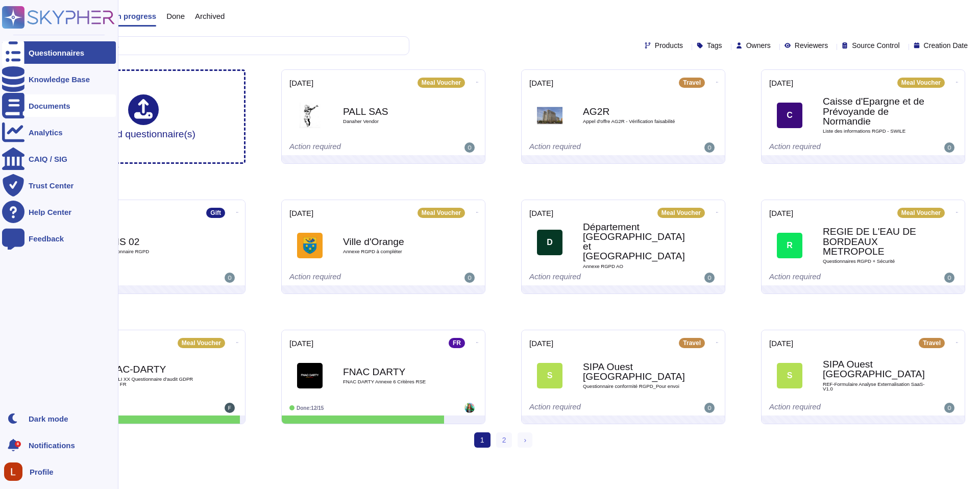 This screenshot has width=980, height=489. I want to click on a: CAIQ / SIG, so click(58, 159).